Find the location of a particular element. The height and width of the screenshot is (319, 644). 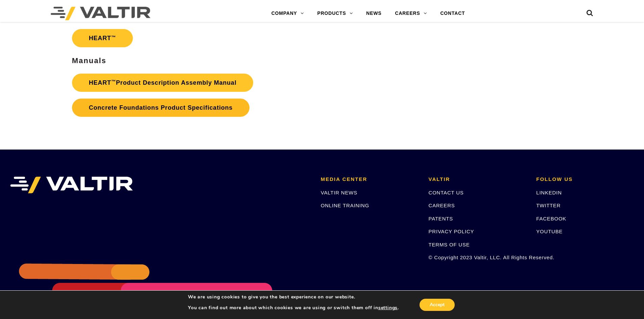

button: Accept is located at coordinates (437, 305).